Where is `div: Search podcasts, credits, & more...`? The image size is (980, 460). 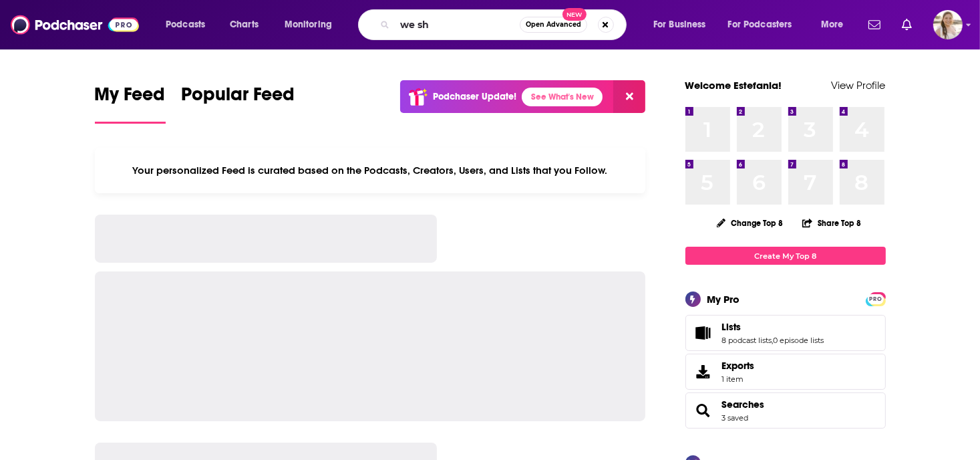 div: Search podcasts, credits, & more... is located at coordinates (505, 25).